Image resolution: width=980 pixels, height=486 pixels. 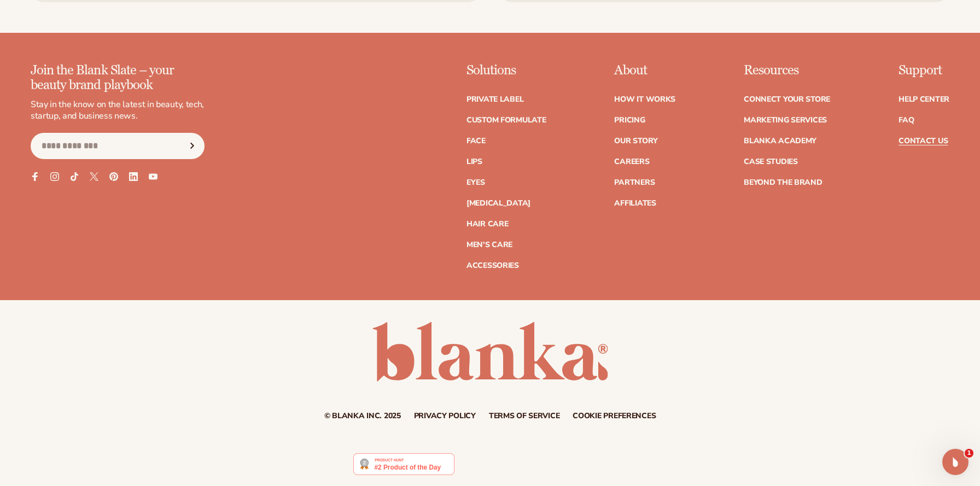 What do you see at coordinates (645, 71) in the screenshot?
I see `p: About` at bounding box center [645, 71].